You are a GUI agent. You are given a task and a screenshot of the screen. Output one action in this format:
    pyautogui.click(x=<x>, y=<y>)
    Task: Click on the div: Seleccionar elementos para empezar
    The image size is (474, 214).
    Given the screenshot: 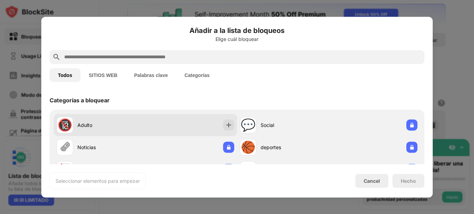 What is the action you would take?
    pyautogui.click(x=97, y=181)
    